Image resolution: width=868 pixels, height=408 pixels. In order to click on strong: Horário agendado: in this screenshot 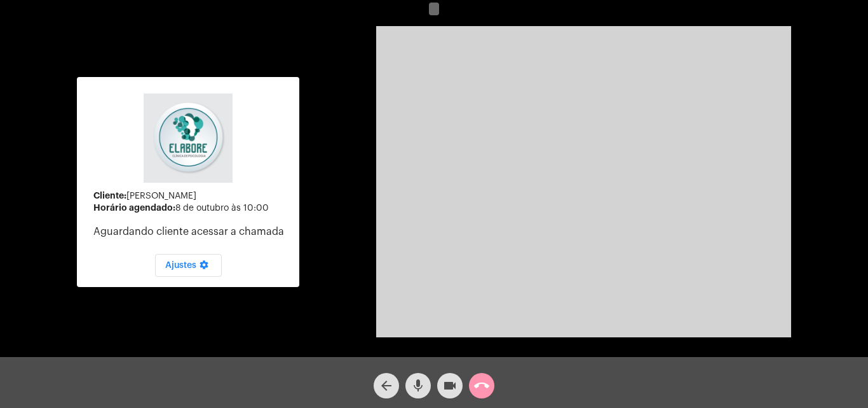, I will do `click(134, 207)`.